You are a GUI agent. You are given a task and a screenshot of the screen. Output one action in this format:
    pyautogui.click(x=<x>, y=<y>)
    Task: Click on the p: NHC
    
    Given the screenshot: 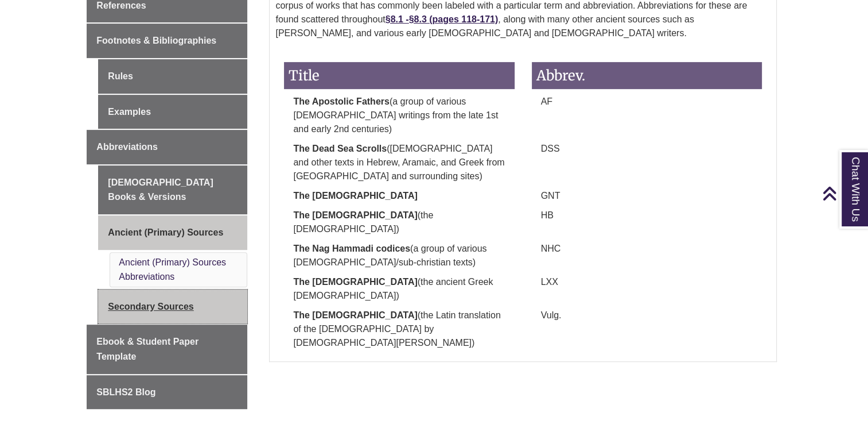 What is the action you would take?
    pyautogui.click(x=646, y=249)
    